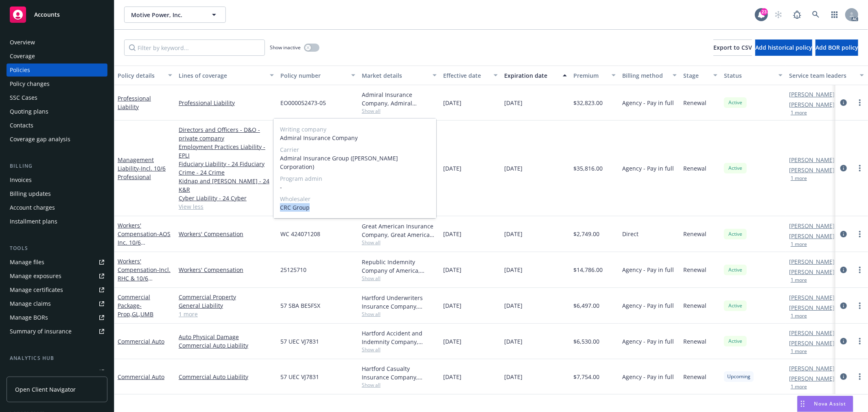 The height and width of the screenshot is (412, 868). I want to click on a: SSC Cases, so click(57, 98).